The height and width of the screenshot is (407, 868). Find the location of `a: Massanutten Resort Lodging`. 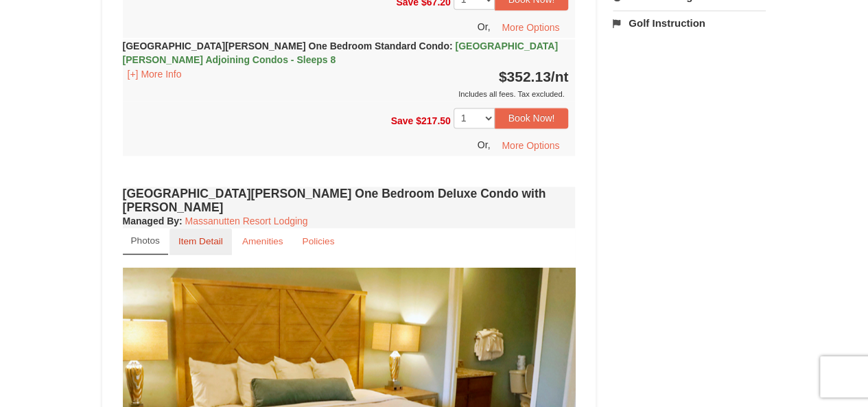

a: Massanutten Resort Lodging is located at coordinates (247, 221).